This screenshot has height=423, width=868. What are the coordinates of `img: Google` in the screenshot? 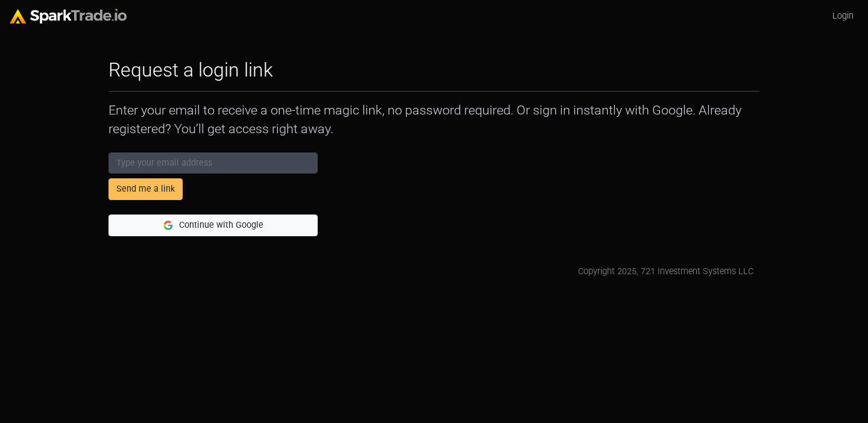 It's located at (168, 226).